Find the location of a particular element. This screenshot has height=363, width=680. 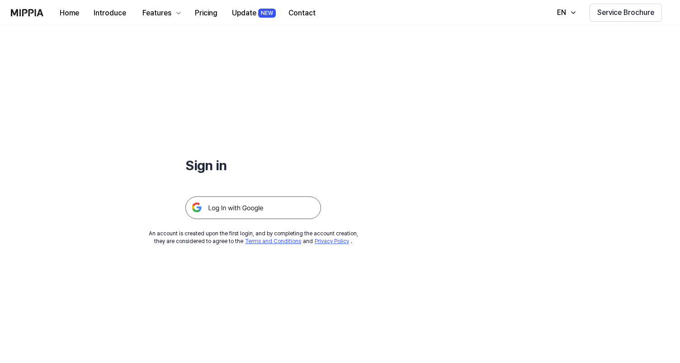

h1: Sign in is located at coordinates (253, 165).